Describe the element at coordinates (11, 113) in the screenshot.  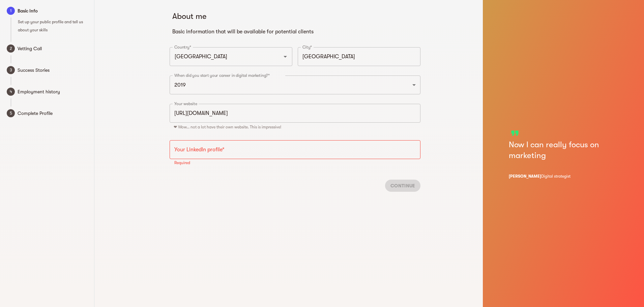
I see `text: 5` at that location.